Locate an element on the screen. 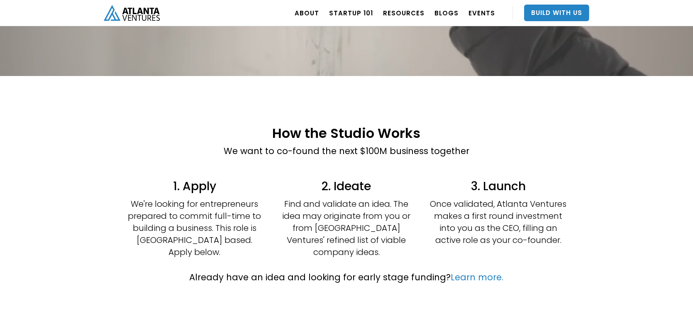  h4: 2. Ideate is located at coordinates (346, 186).